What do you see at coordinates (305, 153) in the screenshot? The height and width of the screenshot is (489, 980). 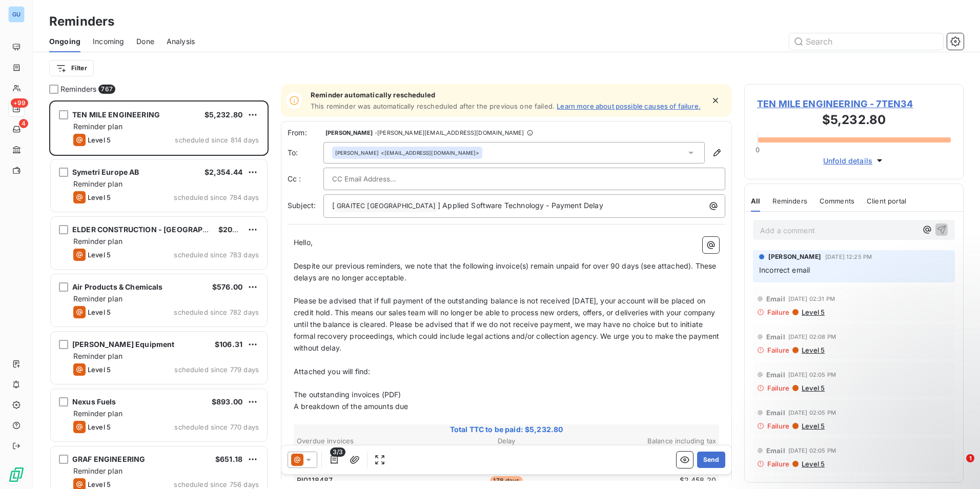 I see `label: To:` at bounding box center [305, 153].